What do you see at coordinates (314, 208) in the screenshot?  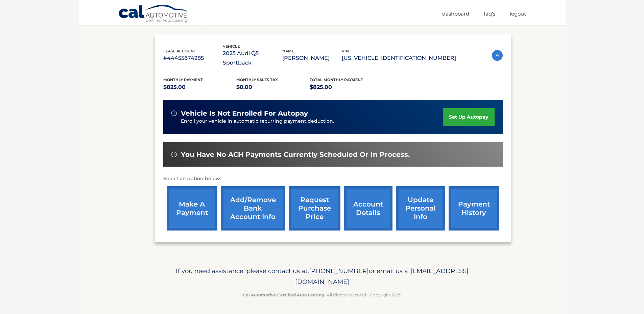 I see `a: request purchase price` at bounding box center [314, 208].